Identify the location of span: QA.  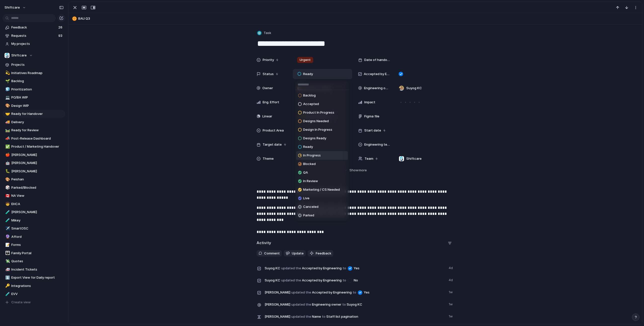
(305, 172).